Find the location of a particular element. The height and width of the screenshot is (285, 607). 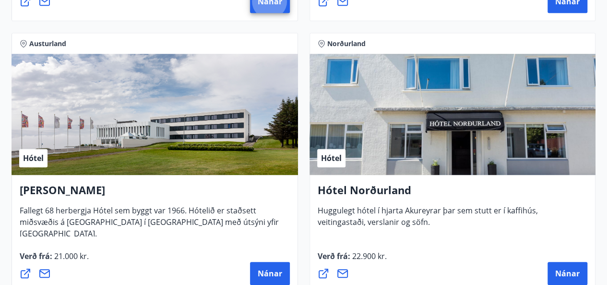

span: Huggulegt hótel í hjarta Akureyrar þar sem stutt er í kaffihús, veitingastaði, verslanir og söfn. is located at coordinates (428, 220).